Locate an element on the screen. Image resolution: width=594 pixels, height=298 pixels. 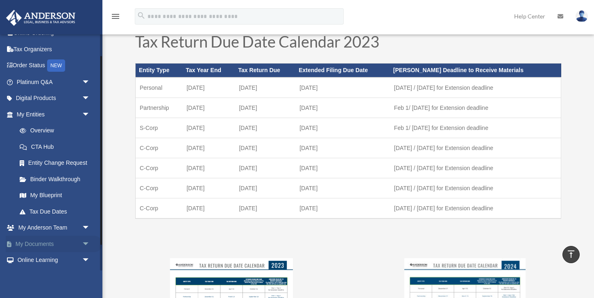
th: Entity Type is located at coordinates (159, 70).